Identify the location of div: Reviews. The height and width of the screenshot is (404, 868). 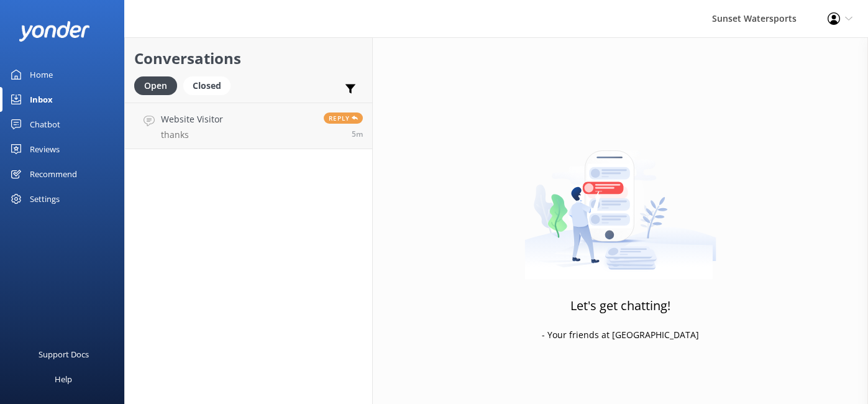
(45, 149).